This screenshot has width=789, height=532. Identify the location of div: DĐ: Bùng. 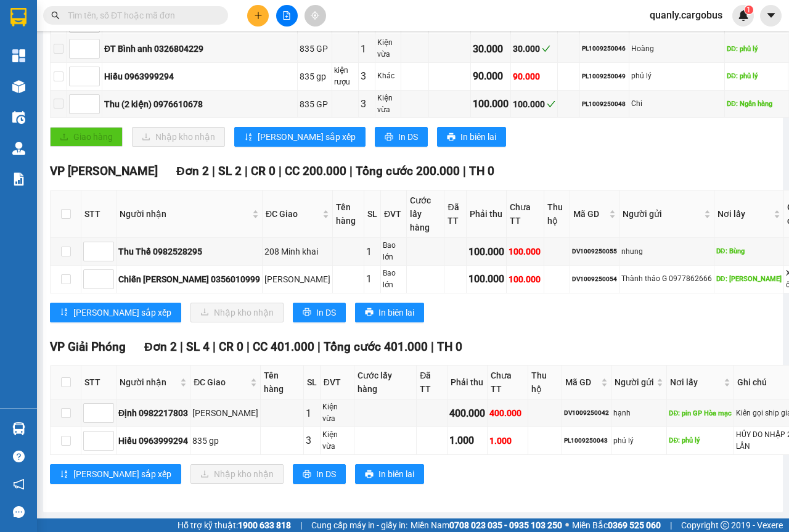
(749, 251).